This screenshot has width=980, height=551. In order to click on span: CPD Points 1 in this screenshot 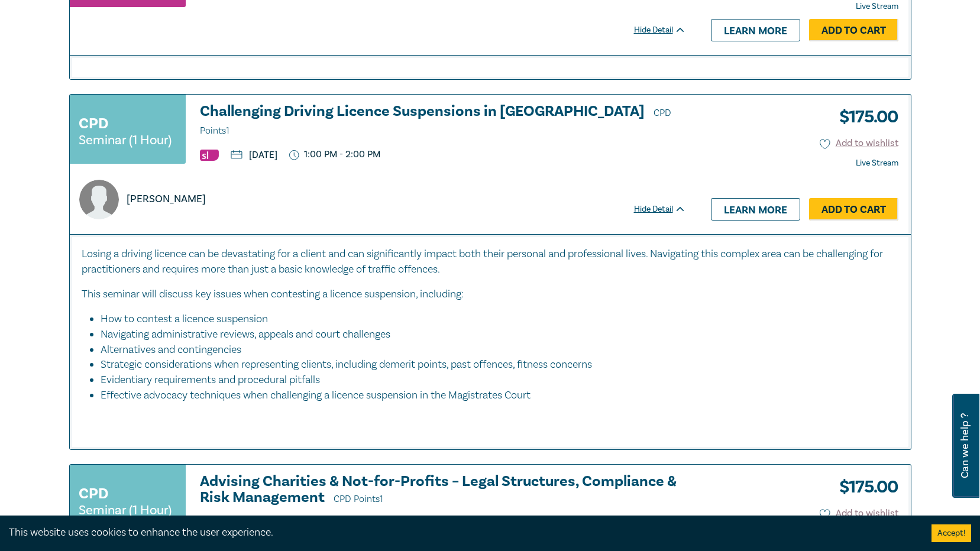, I will do `click(358, 499)`.